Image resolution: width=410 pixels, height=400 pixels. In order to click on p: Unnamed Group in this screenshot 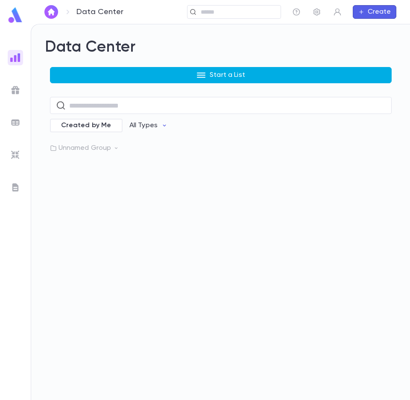, I will do `click(221, 148)`.